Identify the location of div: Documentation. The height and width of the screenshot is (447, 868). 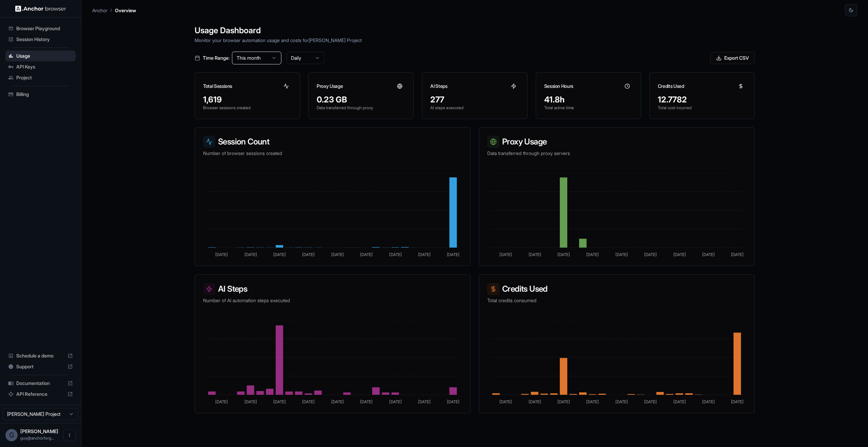
(40, 383).